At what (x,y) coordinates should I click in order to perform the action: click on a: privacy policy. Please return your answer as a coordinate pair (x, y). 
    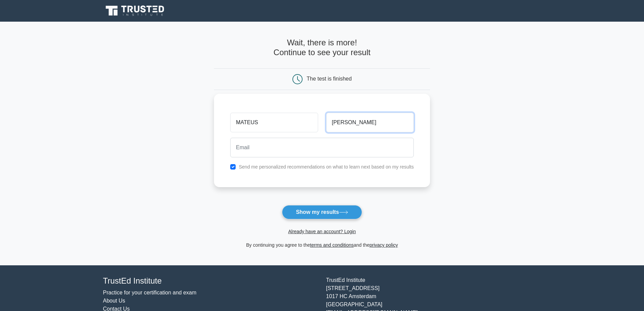
    Looking at the image, I should click on (384, 245).